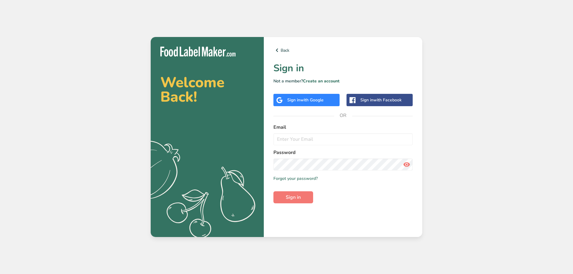 This screenshot has width=573, height=274. Describe the element at coordinates (343, 116) in the screenshot. I see `span: OR` at that location.